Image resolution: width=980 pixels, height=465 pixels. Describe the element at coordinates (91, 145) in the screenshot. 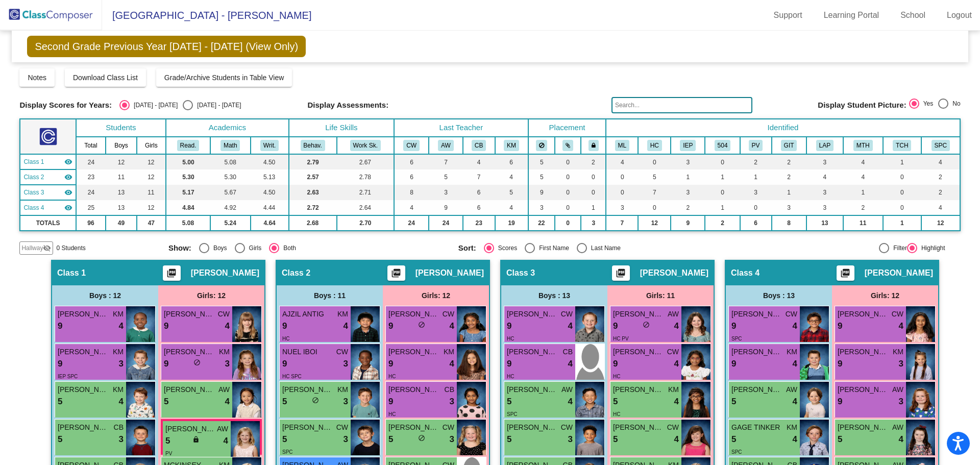

I see `th: Total` at that location.